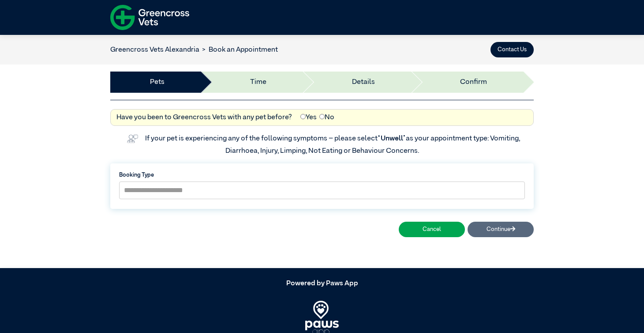 This screenshot has width=644, height=333. I want to click on a: Greencross Vets Alexandria, so click(155, 50).